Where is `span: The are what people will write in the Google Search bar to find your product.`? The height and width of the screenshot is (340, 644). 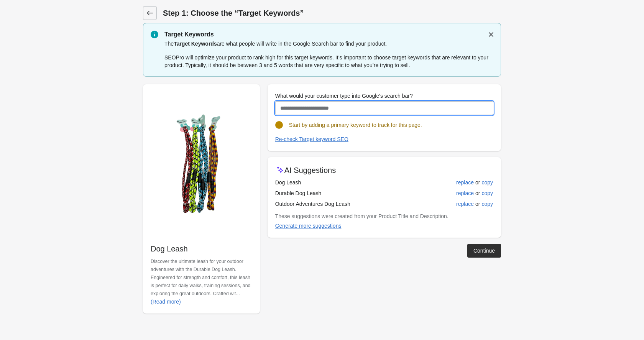 span: The are what people will write in the Google Search bar to find your product. is located at coordinates (276, 44).